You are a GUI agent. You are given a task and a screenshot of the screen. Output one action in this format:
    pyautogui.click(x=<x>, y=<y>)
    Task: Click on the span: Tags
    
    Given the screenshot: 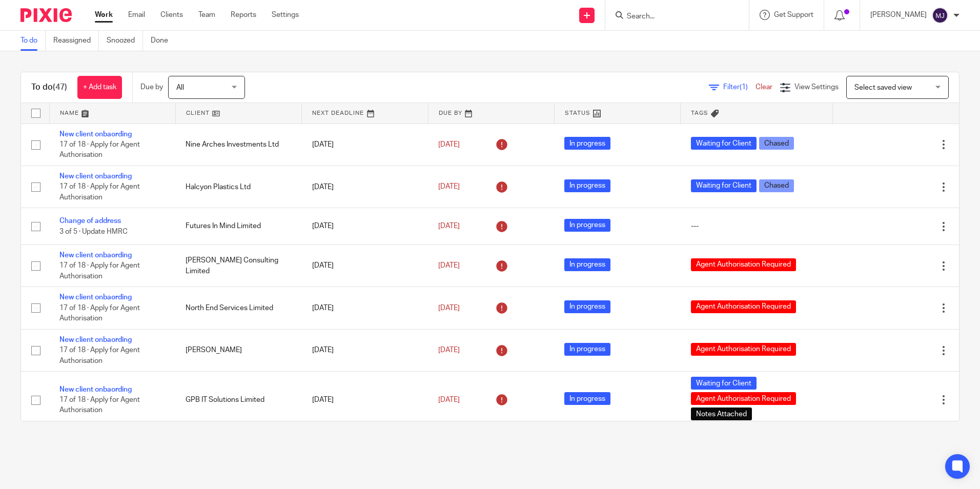 What is the action you would take?
    pyautogui.click(x=700, y=113)
    